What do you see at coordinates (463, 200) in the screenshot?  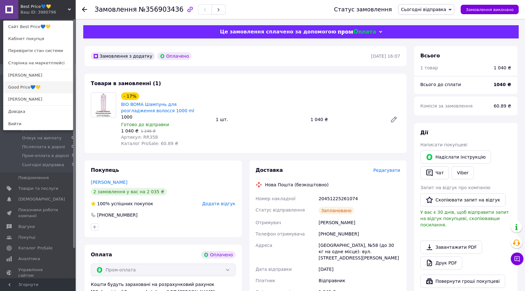 I see `button: Скопіювати запит на відгук` at bounding box center [463, 200].